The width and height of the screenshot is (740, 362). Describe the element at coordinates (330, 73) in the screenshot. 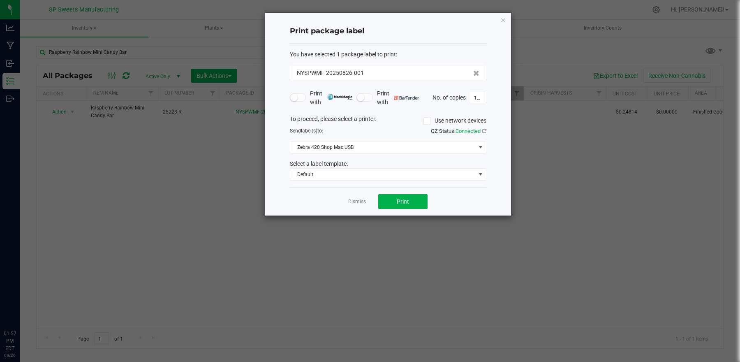

I see `span: NYSPWMF-20250826-001` at that location.